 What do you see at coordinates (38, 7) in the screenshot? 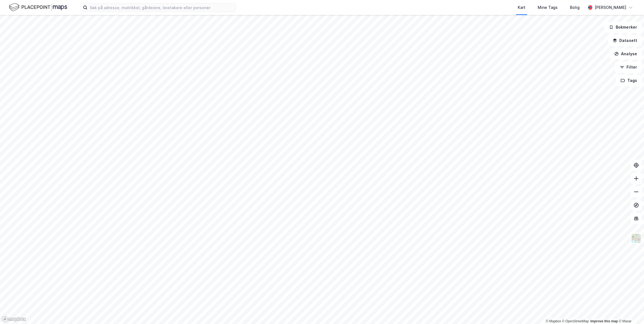
I see `img: logo.f888ab2527a4732fd821a326f86c7f29.svg` at bounding box center [38, 7].